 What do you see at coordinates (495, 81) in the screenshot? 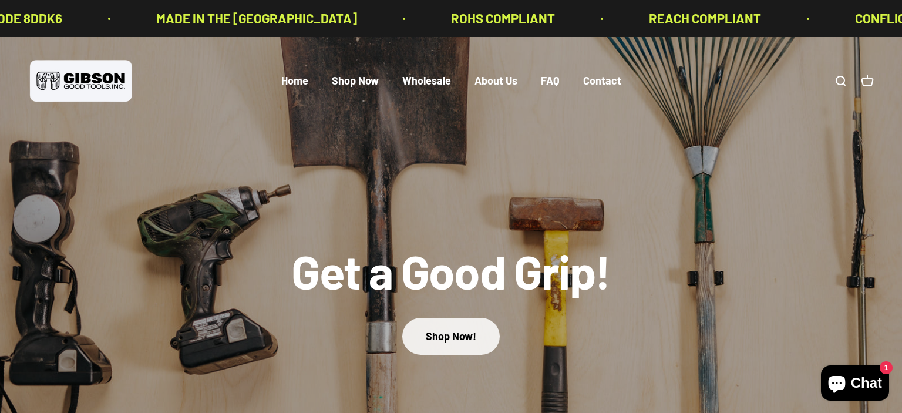
I see `a: About Us` at bounding box center [495, 81].